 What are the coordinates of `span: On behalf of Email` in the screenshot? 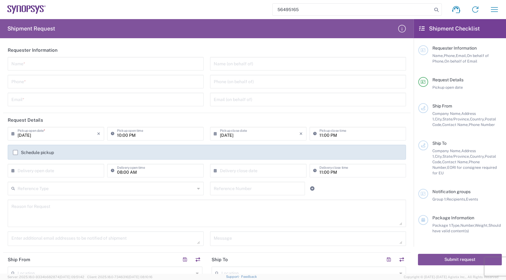 It's located at (461, 61).